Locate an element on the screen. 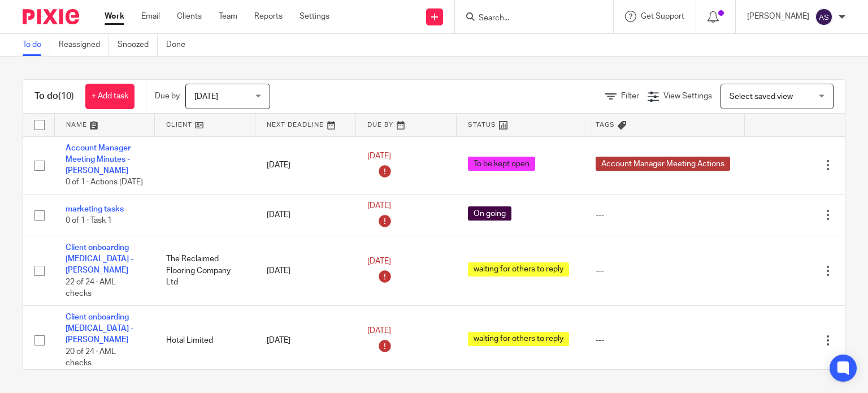 The width and height of the screenshot is (868, 393). a: Done is located at coordinates (179, 44).